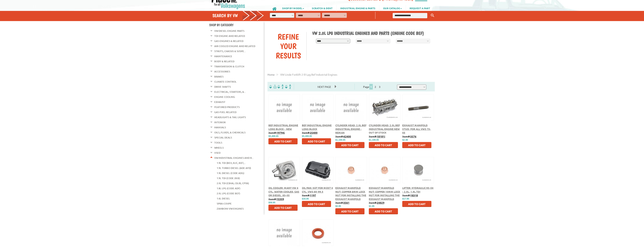 The image size is (644, 247). I want to click on a: Interior, so click(220, 122).